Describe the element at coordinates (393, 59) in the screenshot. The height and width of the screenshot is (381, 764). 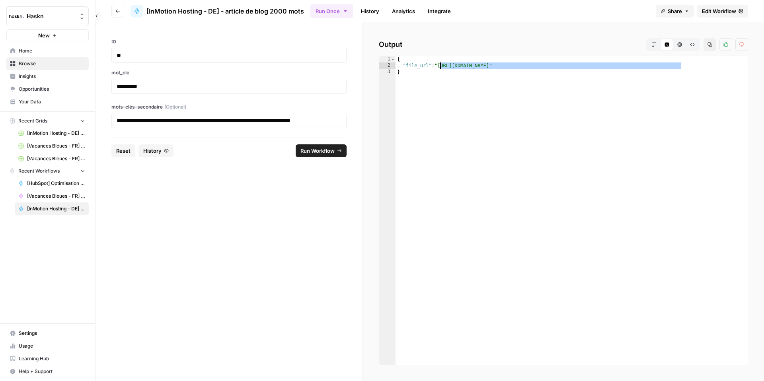
I see `span: Toggle code folding, rows 1 through 3` at that location.